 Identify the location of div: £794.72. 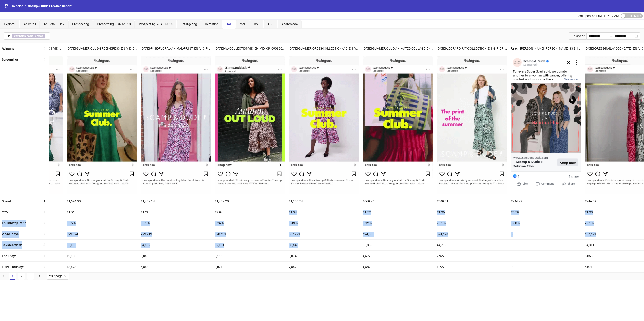
(546, 201).